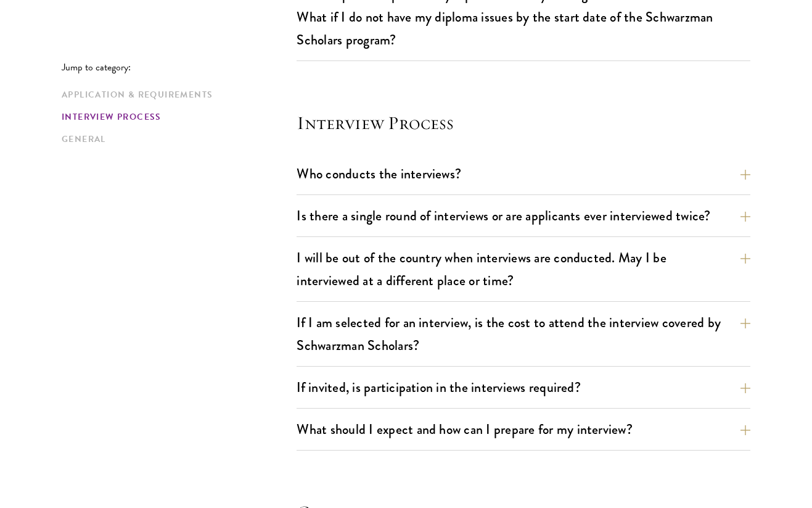  I want to click on p: Jump to category:, so click(179, 68).